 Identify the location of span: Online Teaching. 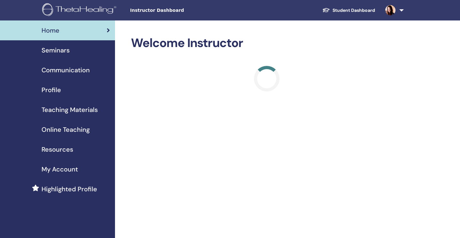
(66, 129).